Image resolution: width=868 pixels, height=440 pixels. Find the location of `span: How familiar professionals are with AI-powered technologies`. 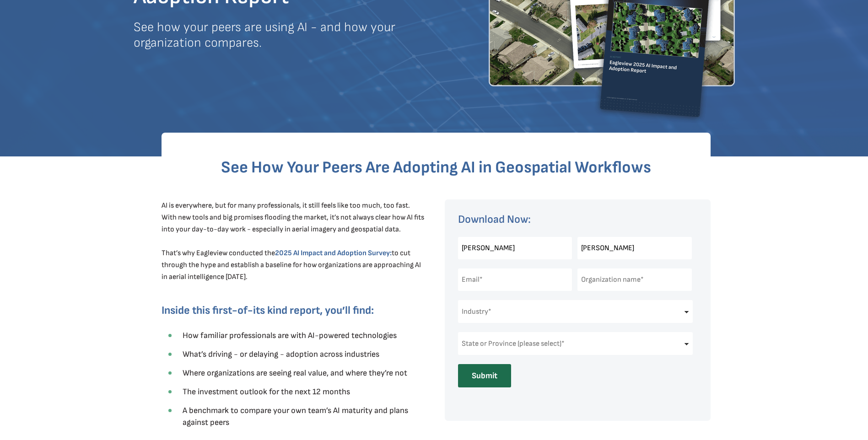

span: How familiar professionals are with AI-powered technologies is located at coordinates (289, 336).